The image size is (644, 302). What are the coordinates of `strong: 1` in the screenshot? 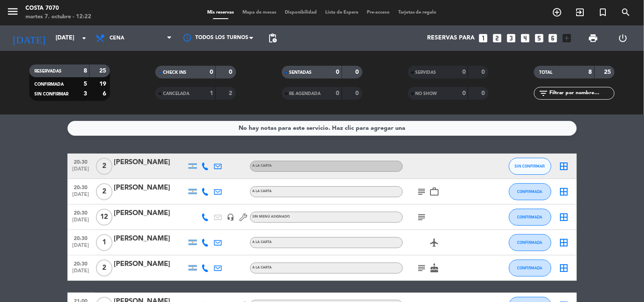 It's located at (211, 93).